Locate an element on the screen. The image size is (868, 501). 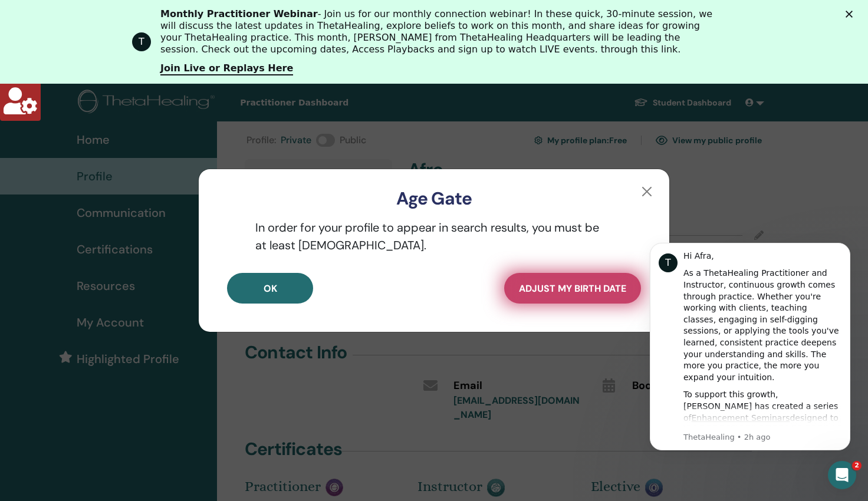
span: Adjust my Birth Date is located at coordinates (572, 288).